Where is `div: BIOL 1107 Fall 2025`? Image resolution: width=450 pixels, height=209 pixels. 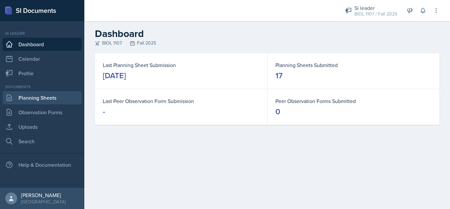
div: BIOL 1107 Fall 2025 is located at coordinates (267, 43).